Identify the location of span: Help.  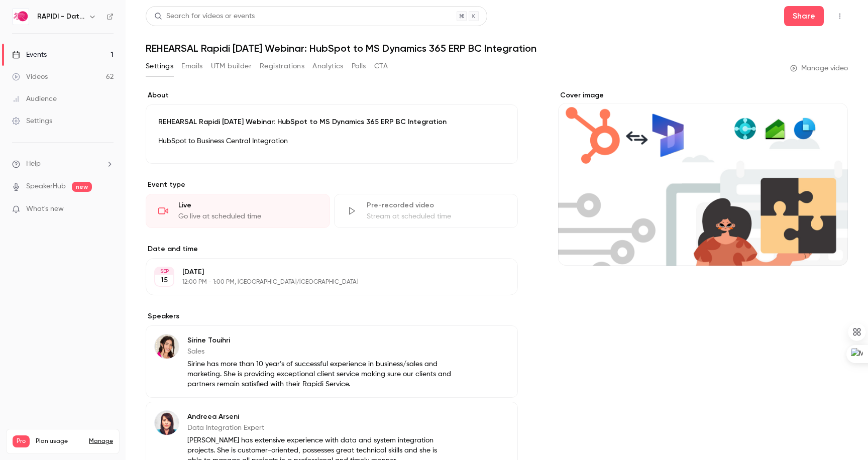
(33, 164).